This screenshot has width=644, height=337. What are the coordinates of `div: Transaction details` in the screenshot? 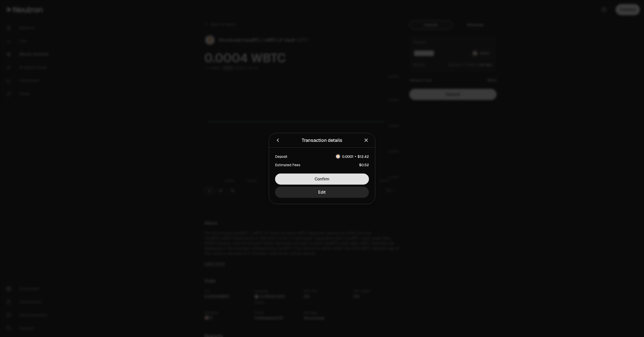 It's located at (322, 140).